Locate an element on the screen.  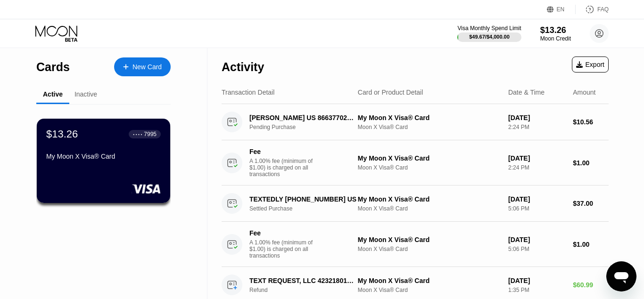
div: Activity is located at coordinates (243, 67).